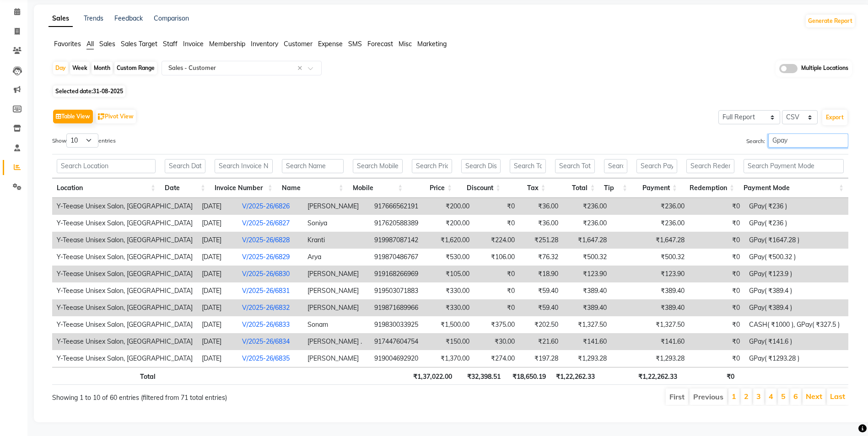 This screenshot has height=436, width=868. Describe the element at coordinates (101, 116) in the screenshot. I see `img: pivot.png` at that location.